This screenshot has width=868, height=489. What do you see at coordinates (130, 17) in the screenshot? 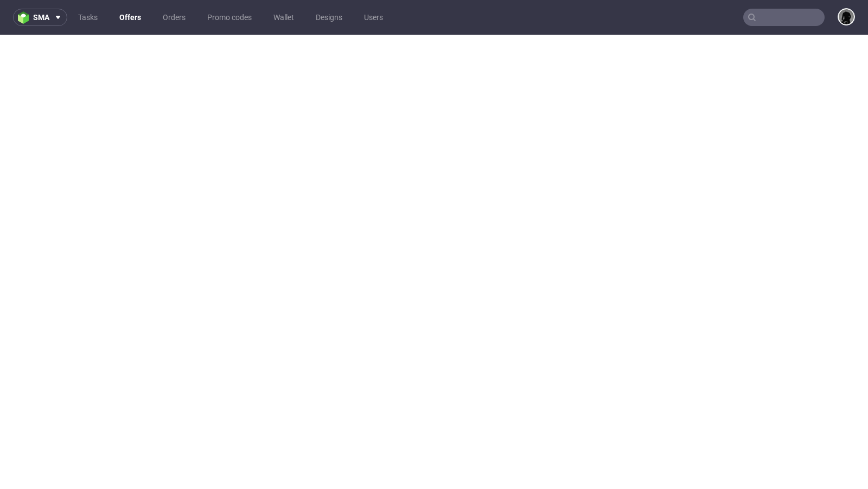
I see `a: Offers` at bounding box center [130, 17].